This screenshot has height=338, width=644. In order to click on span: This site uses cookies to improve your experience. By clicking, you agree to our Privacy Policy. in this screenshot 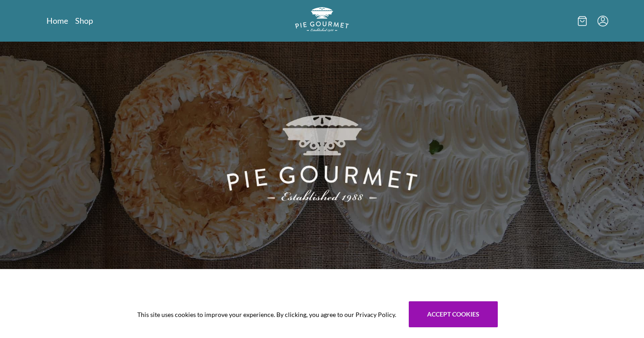, I will do `click(267, 314)`.